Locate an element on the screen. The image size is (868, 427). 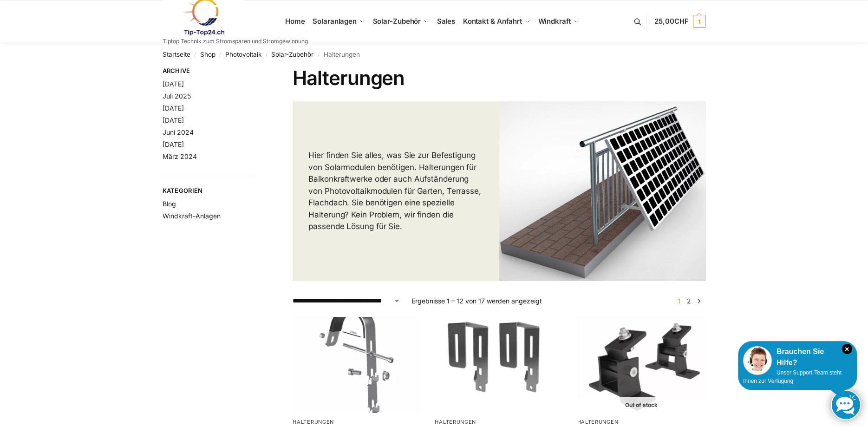
span: Kontakt & Anfahrt is located at coordinates (492, 21).